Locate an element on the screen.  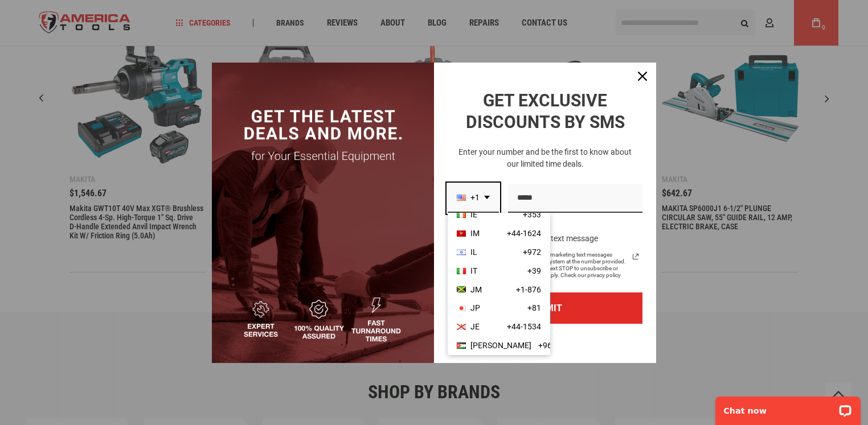
svg: dropdown arrow is located at coordinates (487, 197).